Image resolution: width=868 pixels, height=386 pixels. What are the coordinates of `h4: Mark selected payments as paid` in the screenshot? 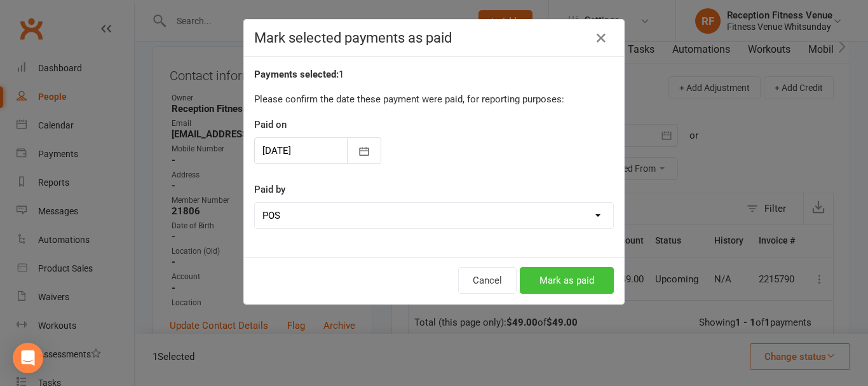 It's located at (434, 37).